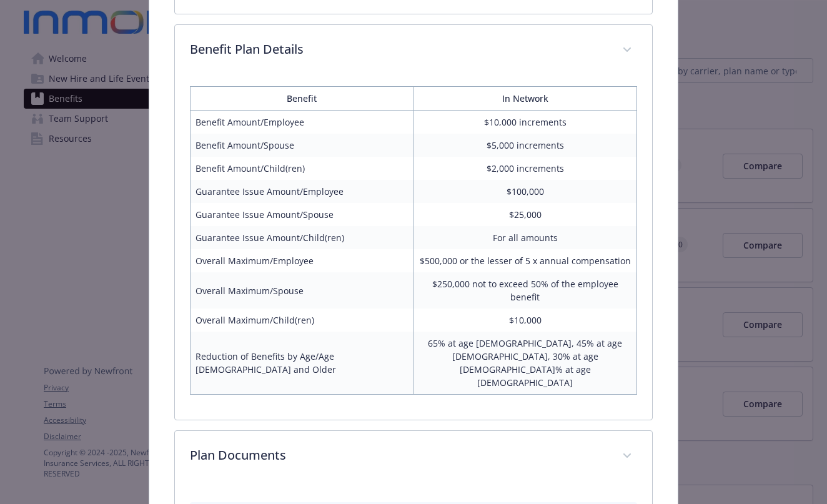  Describe the element at coordinates (525, 237) in the screenshot. I see `td: For all amounts` at that location.